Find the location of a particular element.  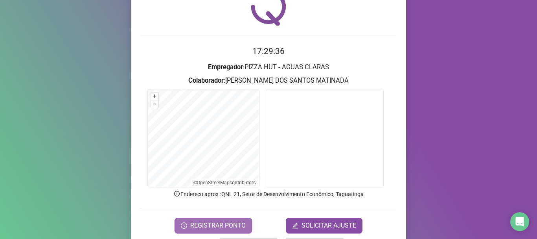

h3: : PIZZA HUT - AGUAS CLARAS is located at coordinates (268, 67).